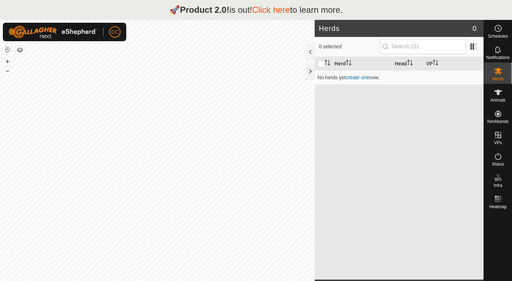  I want to click on span: 0, so click(474, 28).